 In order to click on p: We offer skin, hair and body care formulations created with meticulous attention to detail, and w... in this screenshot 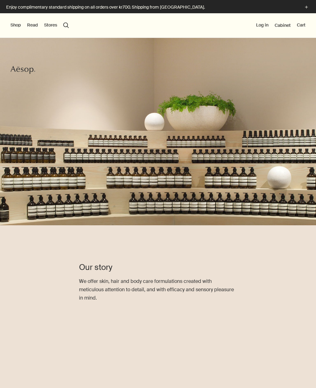, I will do `click(158, 290)`.